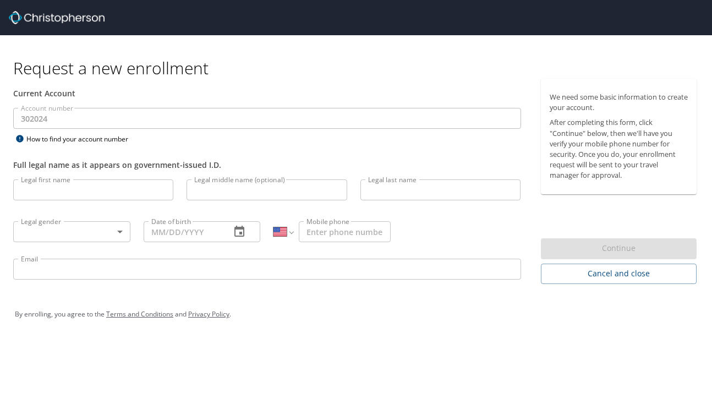  I want to click on img: cbt logo, so click(57, 18).